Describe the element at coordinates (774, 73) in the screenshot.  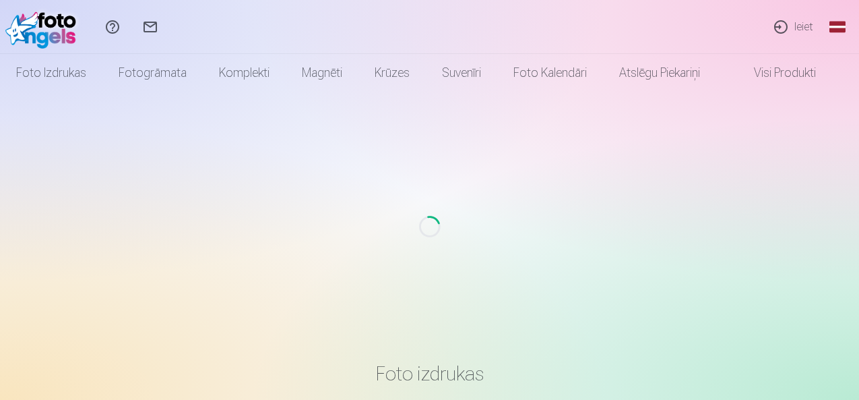
I see `a: Visi produkti` at that location.